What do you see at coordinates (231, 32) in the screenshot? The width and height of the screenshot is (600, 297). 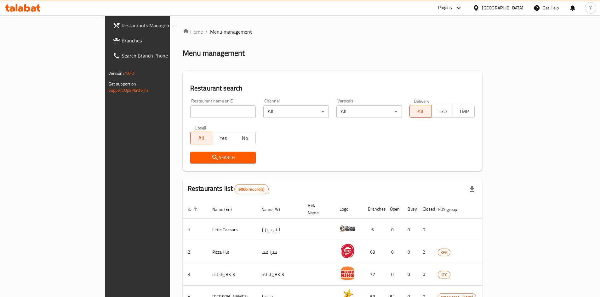 I see `span: Menu management` at bounding box center [231, 32].